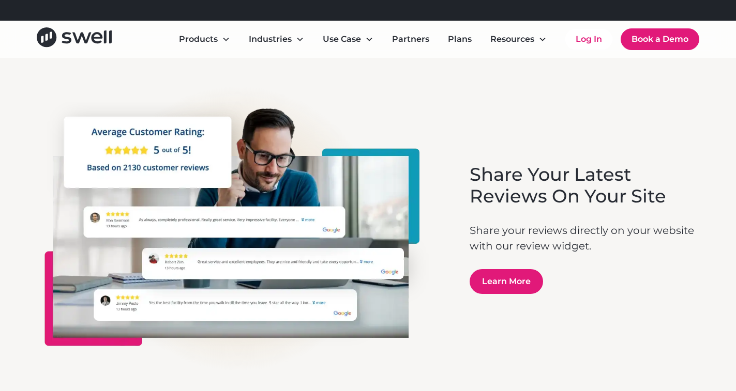  Describe the element at coordinates (506, 282) in the screenshot. I see `a: Learn More` at that location.